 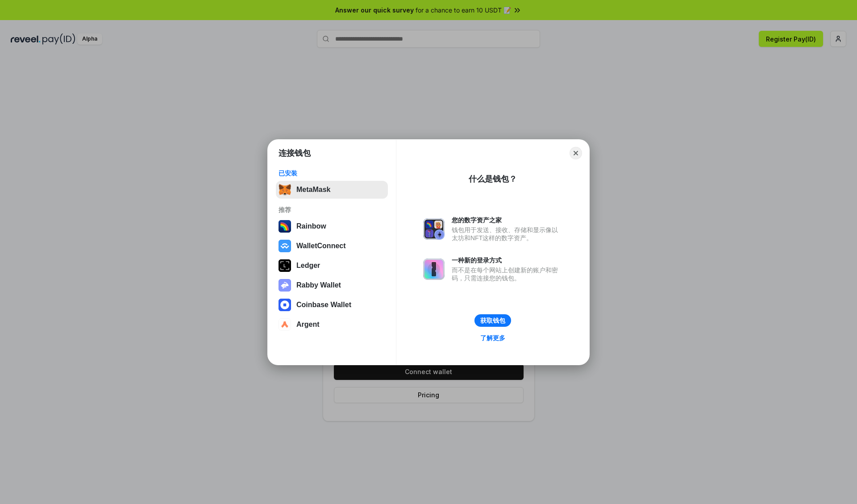 I want to click on div: 什么是钱包？, so click(x=493, y=179).